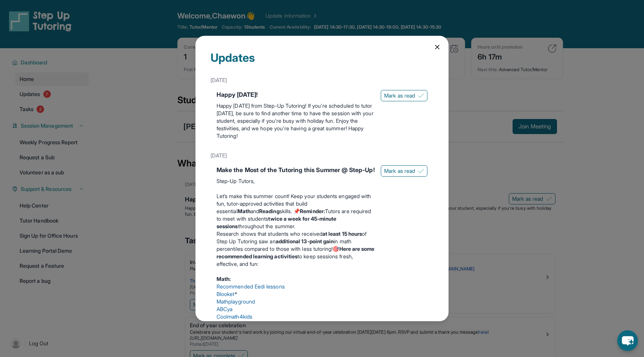 The image size is (644, 357). What do you see at coordinates (224, 309) in the screenshot?
I see `a: ABCya` at bounding box center [224, 309].